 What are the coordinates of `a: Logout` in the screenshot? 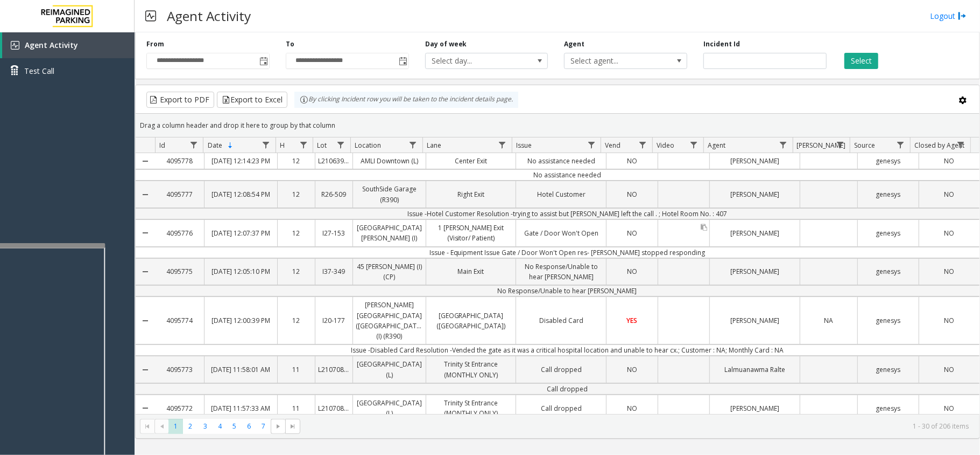 It's located at (948, 16).